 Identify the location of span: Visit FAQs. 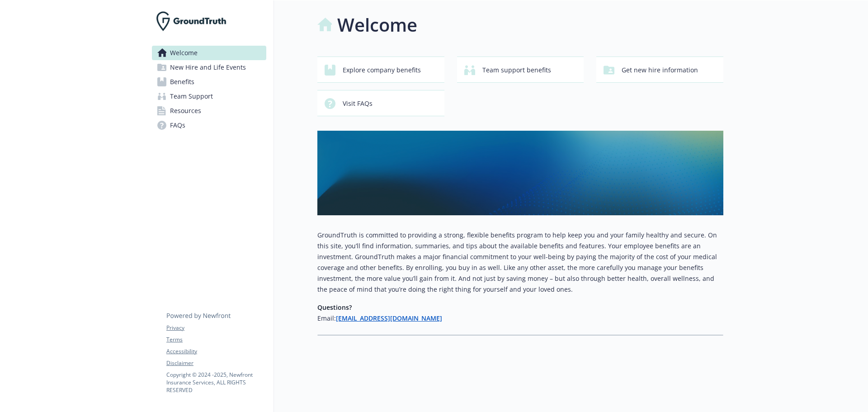
(358, 104).